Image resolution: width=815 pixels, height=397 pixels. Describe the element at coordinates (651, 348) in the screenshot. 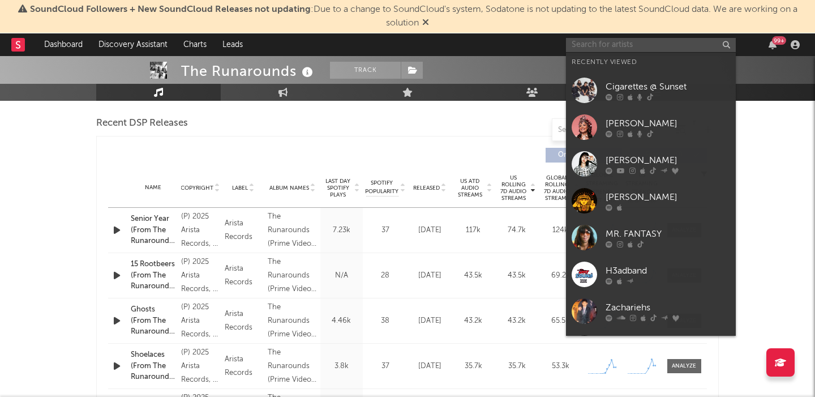

I see `a: FSDaBender` at that location.